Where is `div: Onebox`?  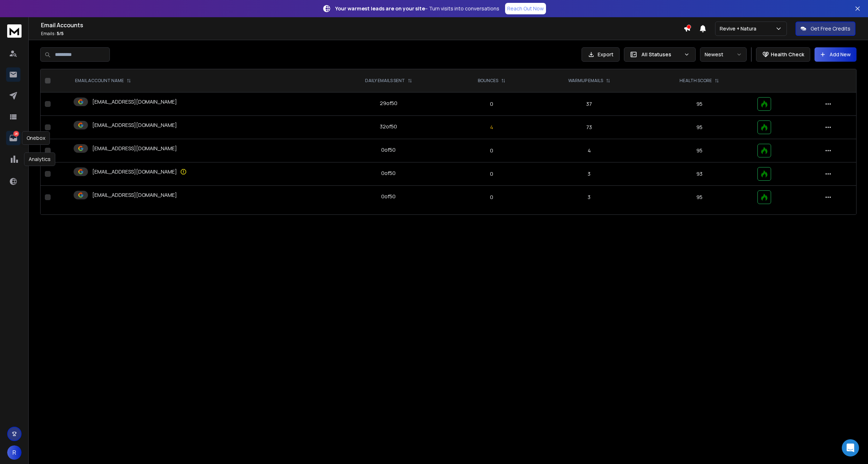
div: Onebox is located at coordinates (36, 138).